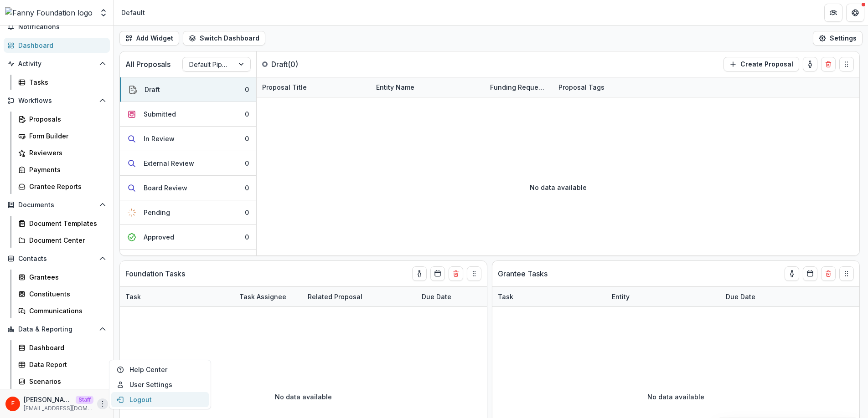 The image size is (868, 418). I want to click on div: Proposal Tags, so click(610, 87).